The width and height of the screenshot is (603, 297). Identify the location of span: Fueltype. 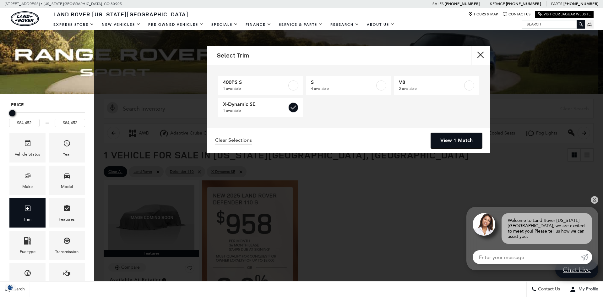
(28, 241).